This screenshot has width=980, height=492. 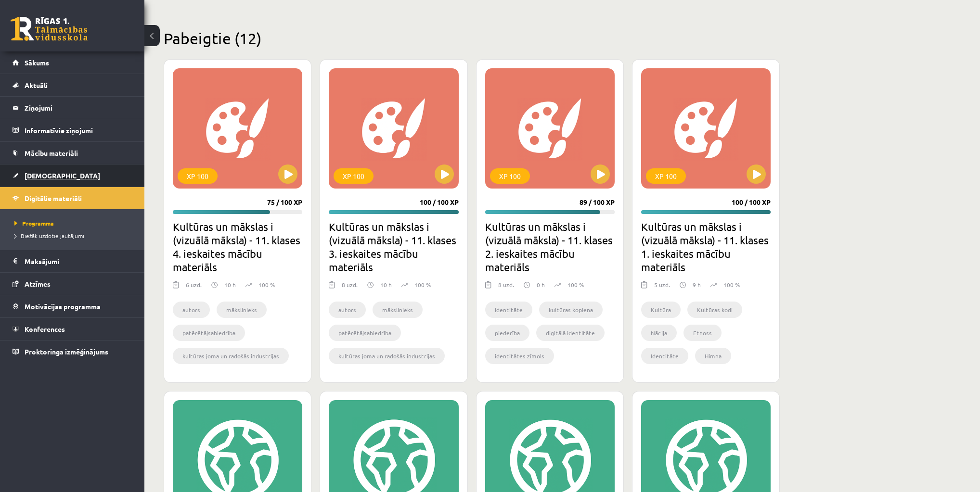 What do you see at coordinates (67, 352) in the screenshot?
I see `span: Proktoringa izmēģinājums` at bounding box center [67, 352].